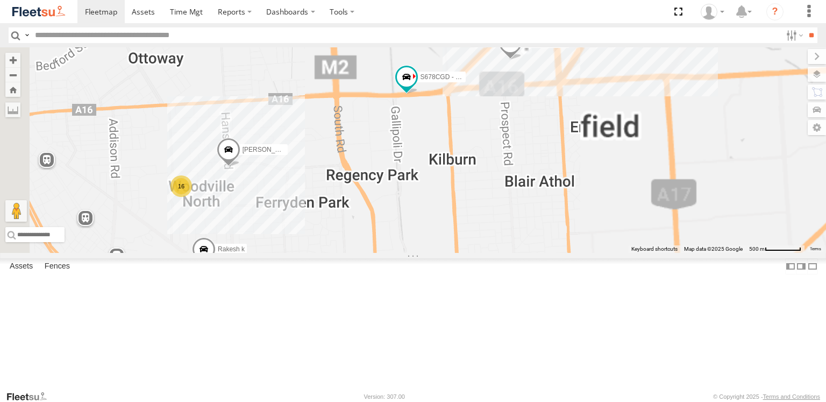 This screenshot has height=402, width=826. Describe the element at coordinates (817, 127) in the screenshot. I see `label: Map Settings` at that location.